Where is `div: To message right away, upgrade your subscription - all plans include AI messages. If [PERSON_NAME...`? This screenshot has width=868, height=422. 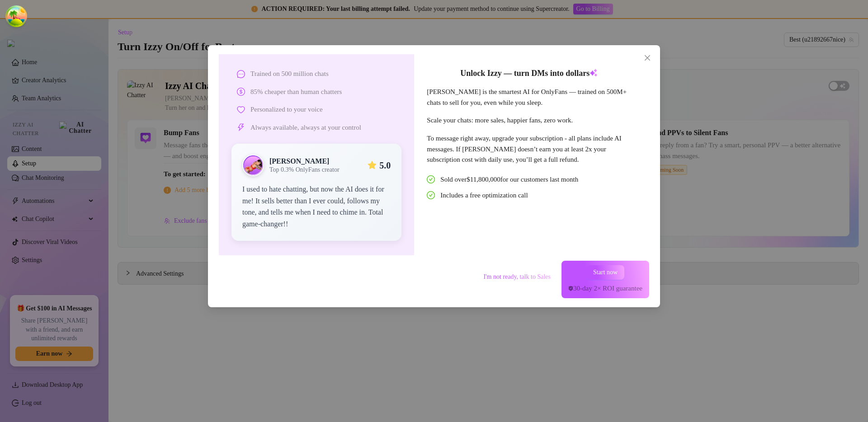
div: To message right away, upgrade your subscription - all plans include AI messages. If [PERSON_NAME... is located at coordinates (529, 149).